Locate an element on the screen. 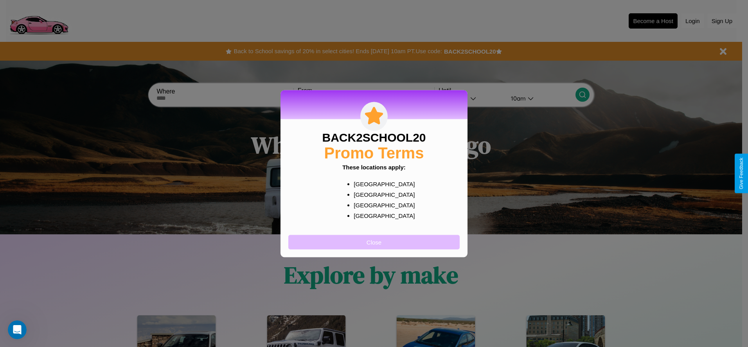 Image resolution: width=748 pixels, height=347 pixels. div: Give Feedback is located at coordinates (742, 173).